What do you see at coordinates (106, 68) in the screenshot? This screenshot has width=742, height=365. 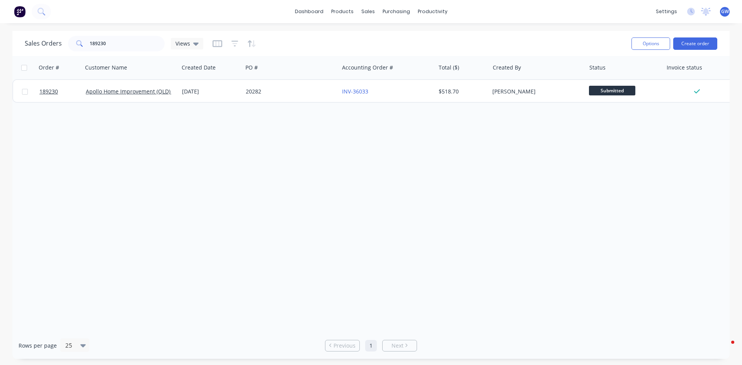 I see `div: Customer Name` at bounding box center [106, 68].